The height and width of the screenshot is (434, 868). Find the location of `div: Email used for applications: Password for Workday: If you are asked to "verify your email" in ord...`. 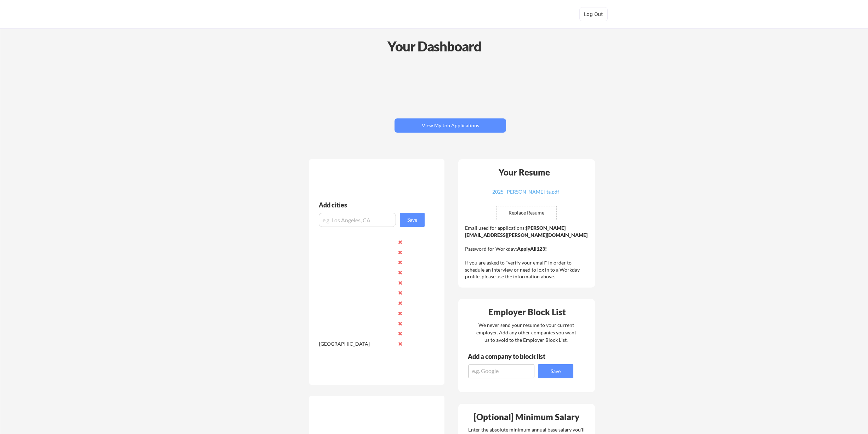

div: Email used for applications: Password for Workday: If you are asked to "verify your email" in ord... is located at coordinates (528, 252).